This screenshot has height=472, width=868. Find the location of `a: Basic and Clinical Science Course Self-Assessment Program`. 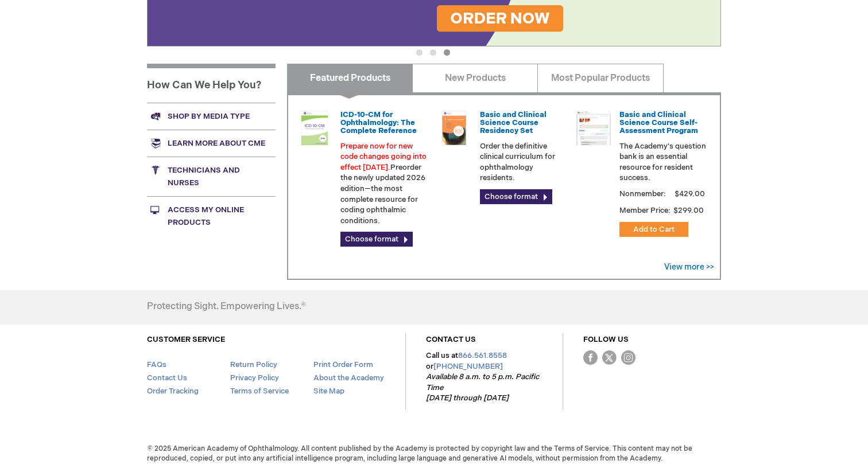

a: Basic and Clinical Science Course Self-Assessment Program is located at coordinates (658, 123).